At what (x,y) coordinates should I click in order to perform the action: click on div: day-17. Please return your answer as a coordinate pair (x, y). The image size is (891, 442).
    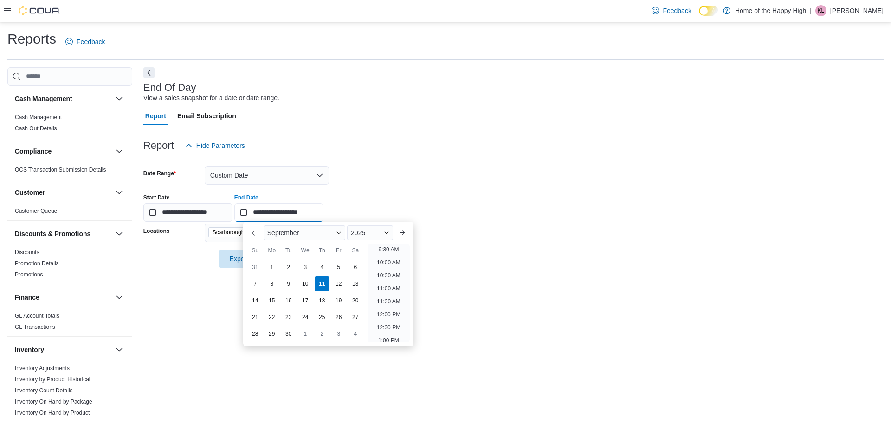
    Looking at the image, I should click on (305, 301).